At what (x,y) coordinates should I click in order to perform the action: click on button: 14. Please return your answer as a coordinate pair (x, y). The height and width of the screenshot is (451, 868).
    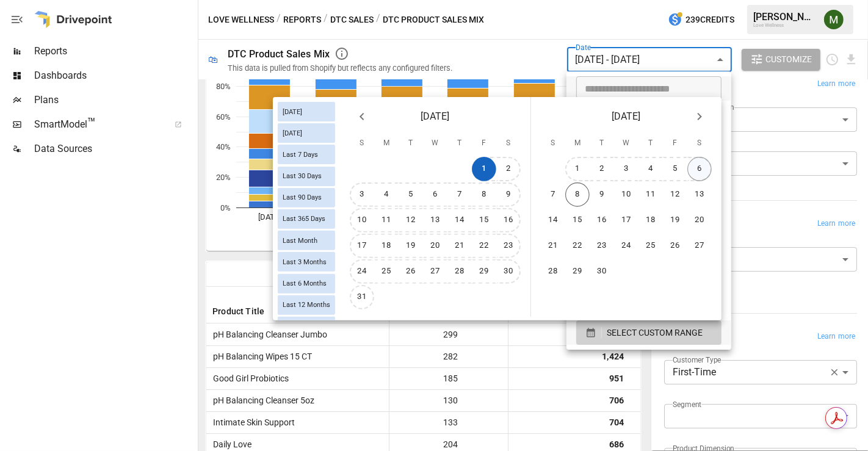
    Looking at the image, I should click on (460, 221).